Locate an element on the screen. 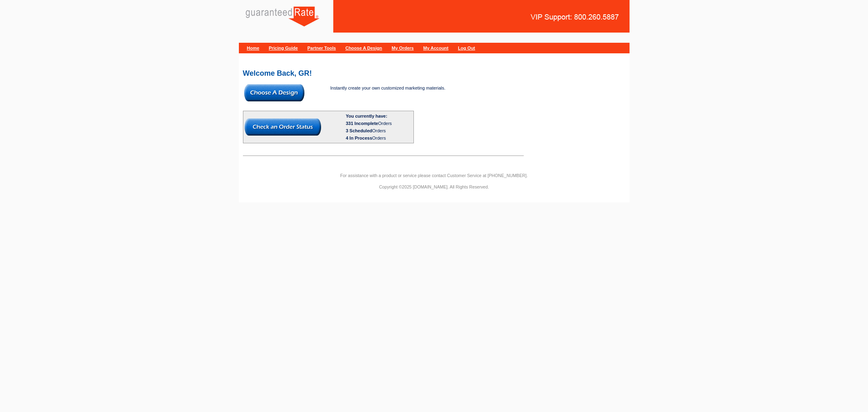  h2: Welcome Back, GR! is located at coordinates (434, 73).